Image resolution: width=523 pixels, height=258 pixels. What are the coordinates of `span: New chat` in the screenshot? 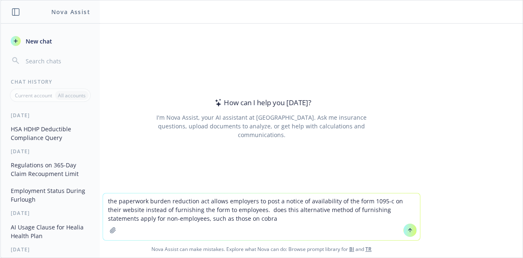 It's located at (38, 41).